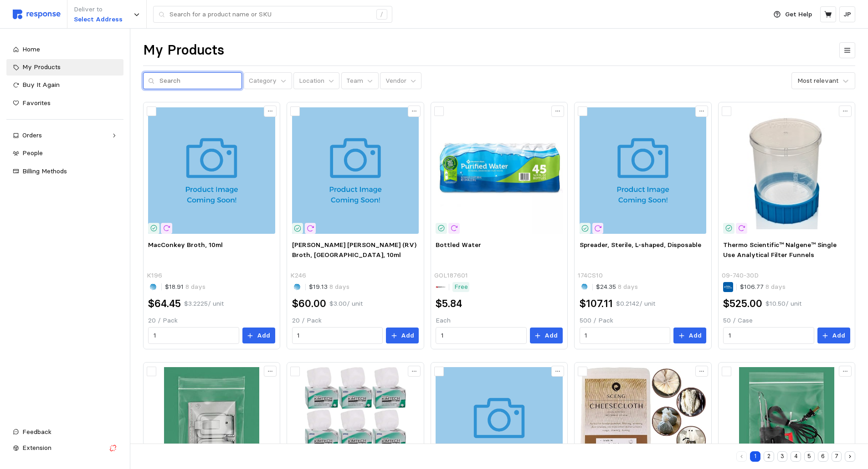 This screenshot has height=469, width=868. What do you see at coordinates (740, 276) in the screenshot?
I see `p: 09-740-30D` at bounding box center [740, 276].